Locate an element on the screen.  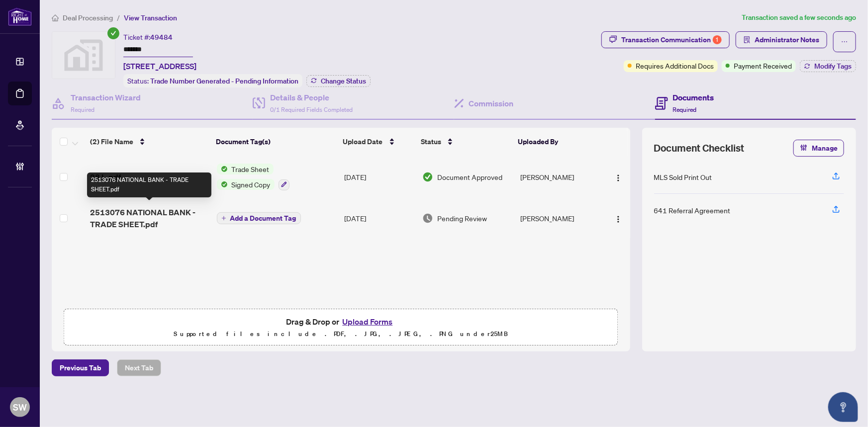
button: Modify Tags is located at coordinates (828, 66).